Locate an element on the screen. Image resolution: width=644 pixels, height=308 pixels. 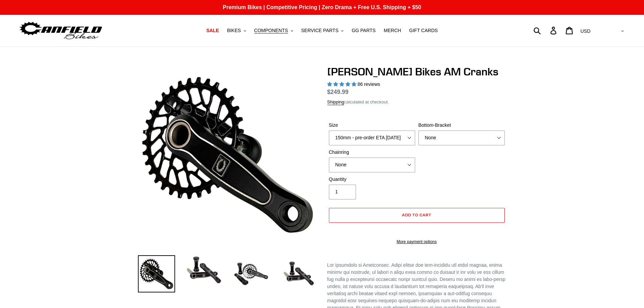
input: Search is located at coordinates (546, 30).